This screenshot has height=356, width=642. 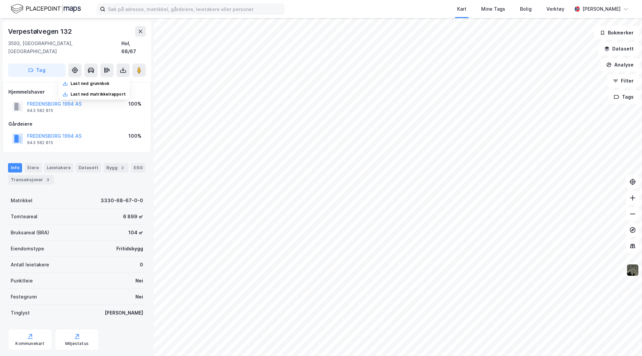 What do you see at coordinates (617, 33) in the screenshot?
I see `button: Bokmerker` at bounding box center [617, 33].